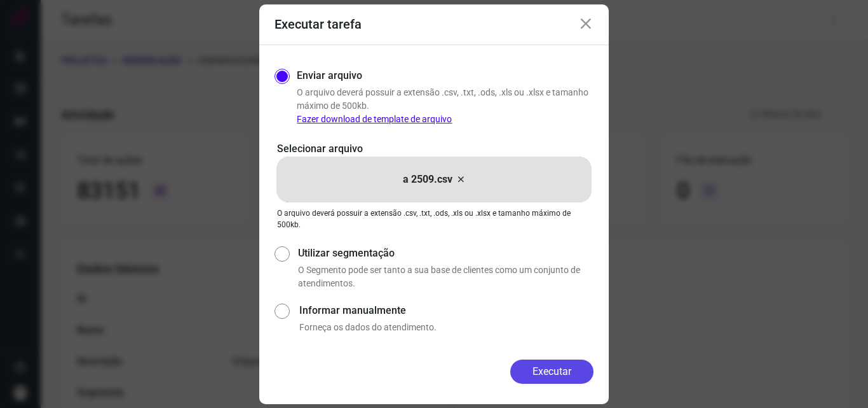 This screenshot has height=408, width=868. Describe the element at coordinates (374, 119) in the screenshot. I see `a: Fazer download de template de arquivo` at that location.